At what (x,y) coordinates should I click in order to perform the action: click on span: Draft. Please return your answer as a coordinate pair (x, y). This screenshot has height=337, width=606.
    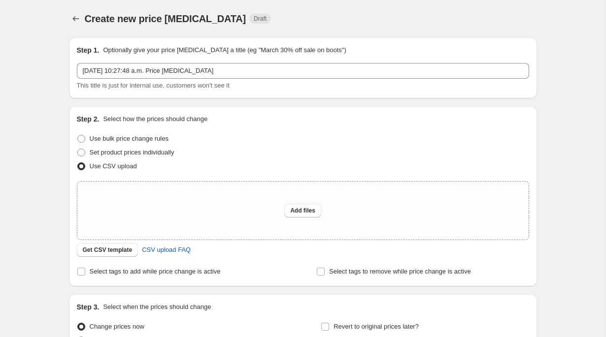
    Looking at the image, I should click on (260, 19).